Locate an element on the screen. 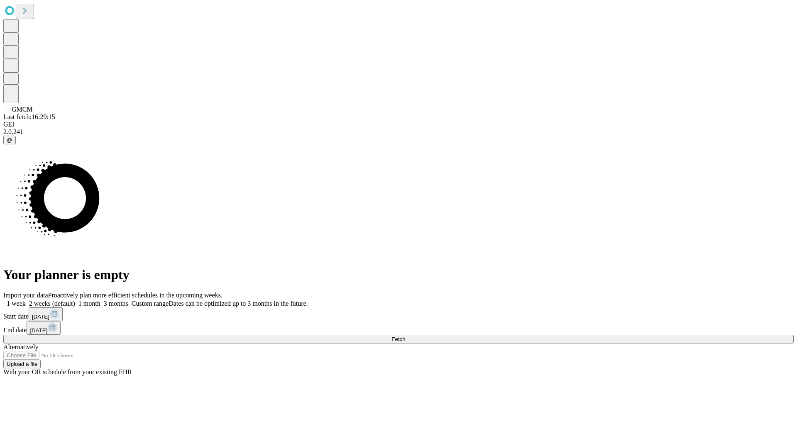 This screenshot has height=448, width=797. span: 2 weeks (default) is located at coordinates (52, 303).